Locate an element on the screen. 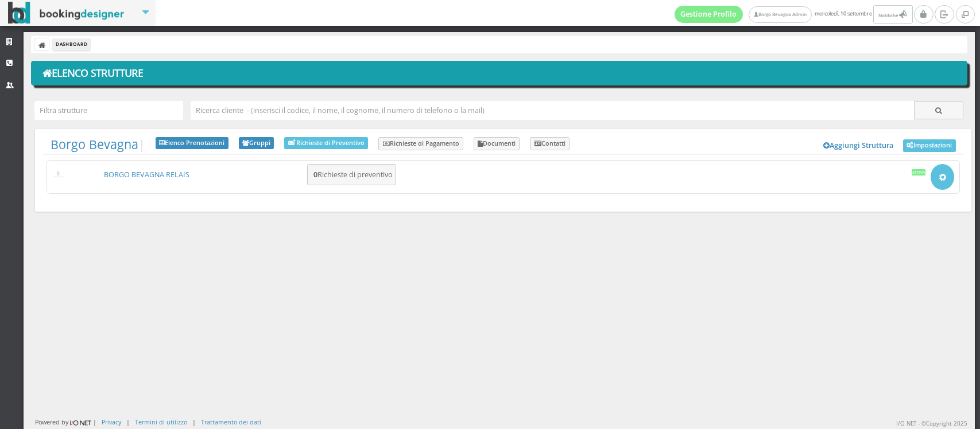 This screenshot has width=980, height=429. a: Impostazioni is located at coordinates (930, 146).